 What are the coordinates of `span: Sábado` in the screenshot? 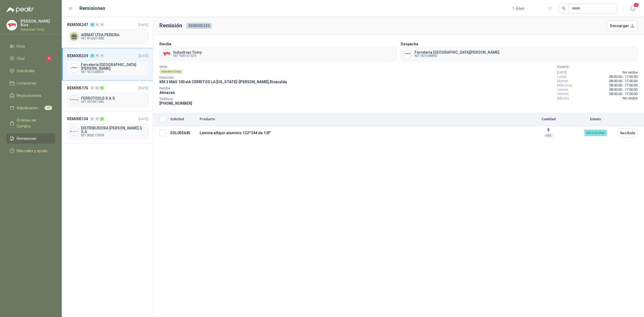 It's located at (563, 98).